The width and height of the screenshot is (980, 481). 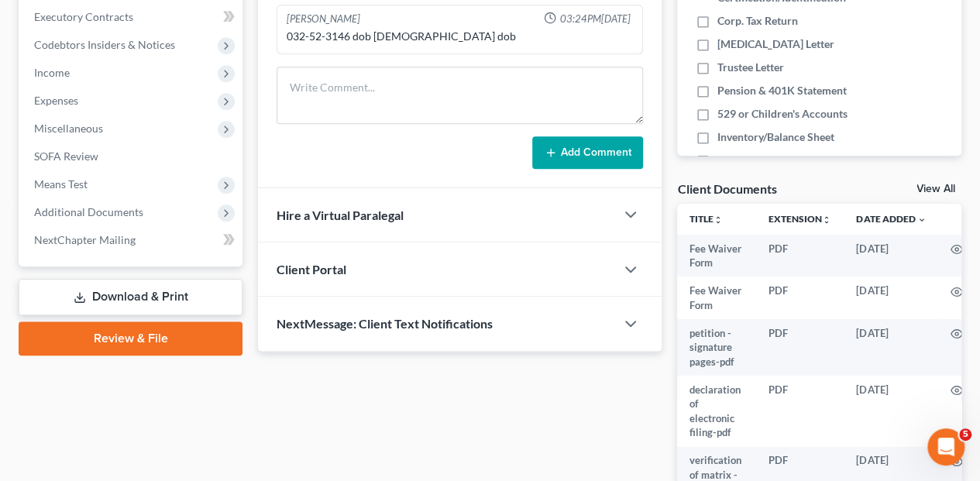 I want to click on span: SOFA Review, so click(x=66, y=156).